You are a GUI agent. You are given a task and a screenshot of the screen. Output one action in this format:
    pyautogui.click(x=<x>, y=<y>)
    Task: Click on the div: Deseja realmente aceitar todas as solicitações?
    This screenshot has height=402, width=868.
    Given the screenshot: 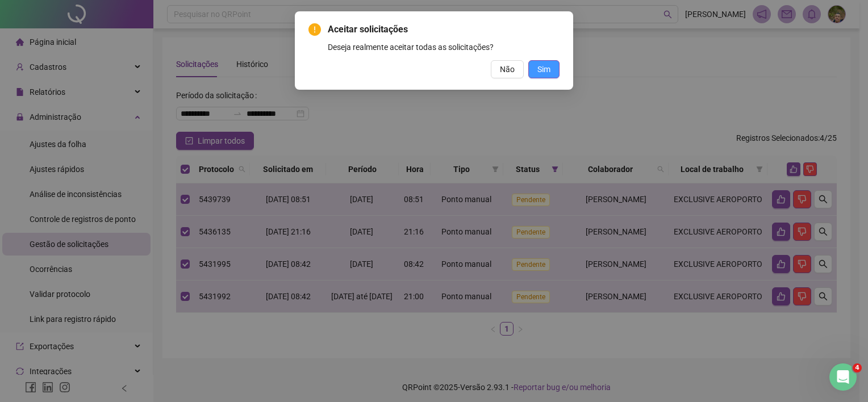 What is the action you would take?
    pyautogui.click(x=444, y=47)
    